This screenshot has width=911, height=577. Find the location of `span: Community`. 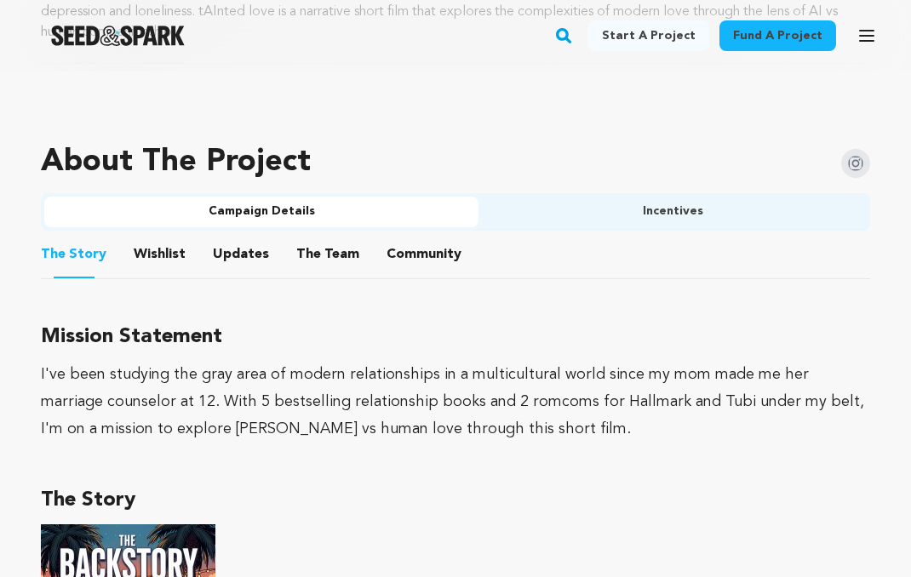

span: Community is located at coordinates (424, 255).